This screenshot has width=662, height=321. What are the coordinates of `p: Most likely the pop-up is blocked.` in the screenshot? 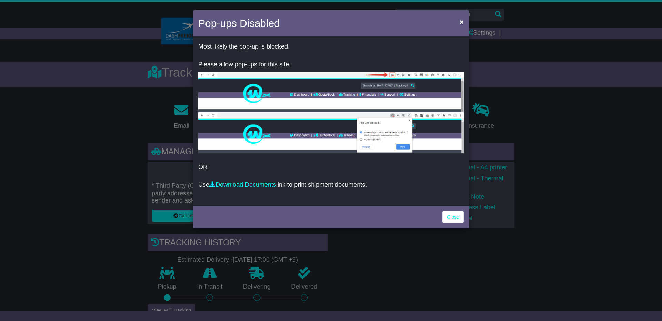 It's located at (331, 47).